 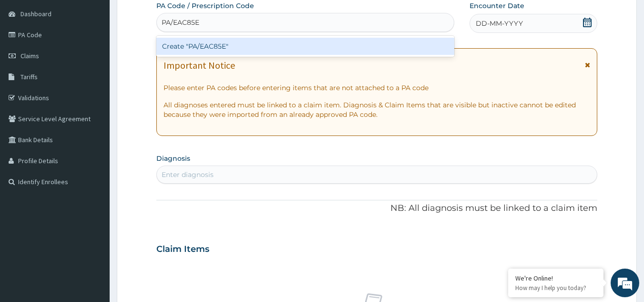 What do you see at coordinates (168, 16) in the screenshot?
I see `div: Minimize live chat window` at bounding box center [168, 16].